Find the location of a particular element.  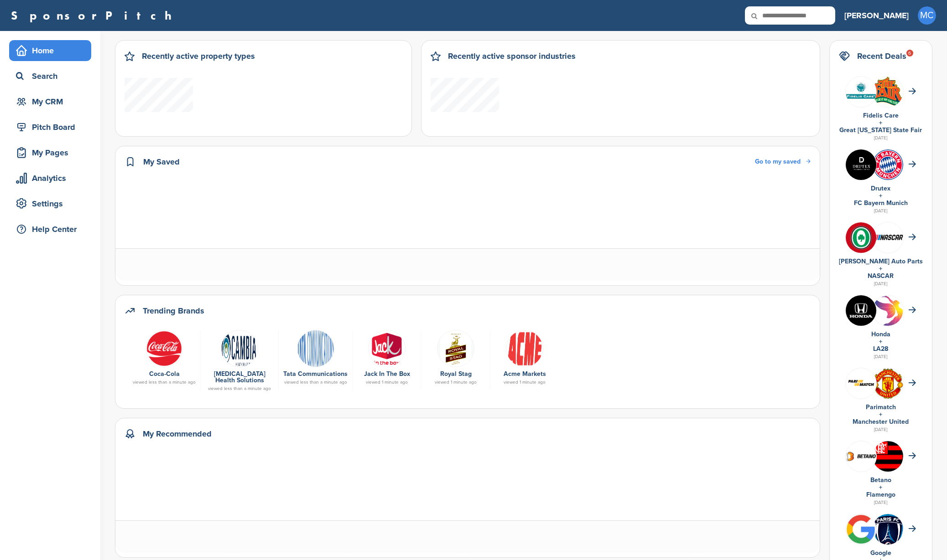

img: 7569886e 0a8b 4460 bc64 d028672dde70 is located at coordinates (888, 237).